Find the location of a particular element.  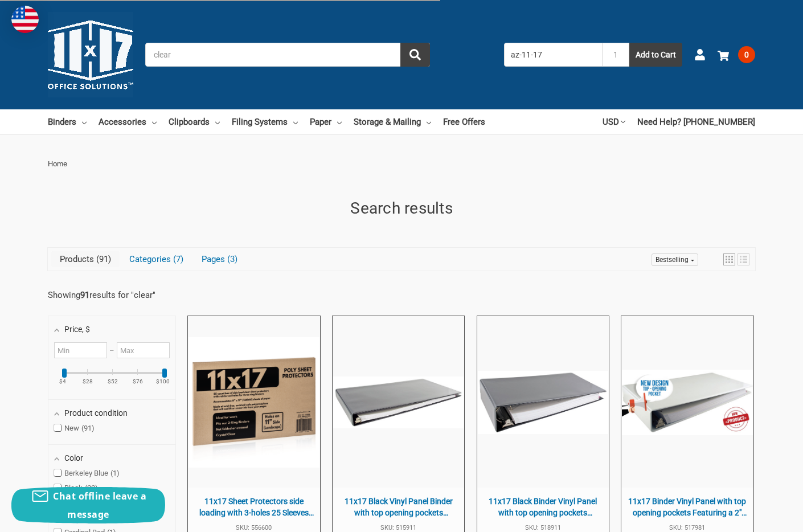

span: Black is located at coordinates (76, 488).